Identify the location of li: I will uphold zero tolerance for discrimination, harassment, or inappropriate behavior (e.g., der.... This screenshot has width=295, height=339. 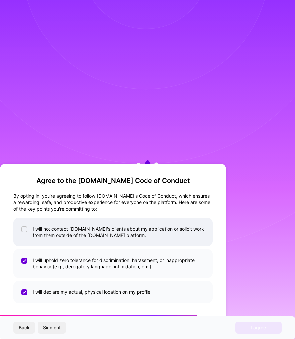
(113, 264).